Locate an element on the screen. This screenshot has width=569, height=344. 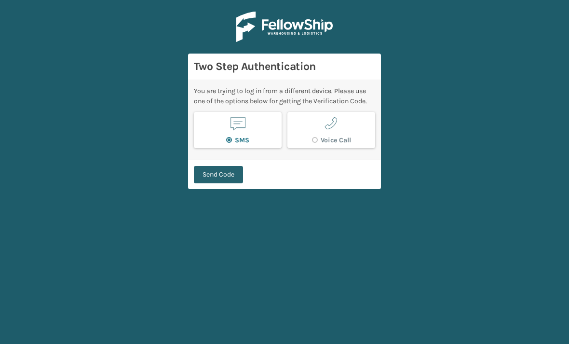
label: SMS is located at coordinates (238, 140).